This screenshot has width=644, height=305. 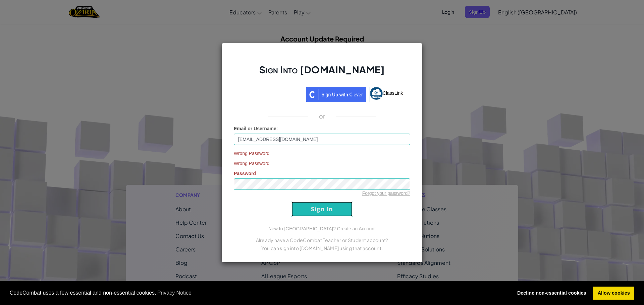 What do you see at coordinates (551, 293) in the screenshot?
I see `a: deny cookies` at bounding box center [551, 293].